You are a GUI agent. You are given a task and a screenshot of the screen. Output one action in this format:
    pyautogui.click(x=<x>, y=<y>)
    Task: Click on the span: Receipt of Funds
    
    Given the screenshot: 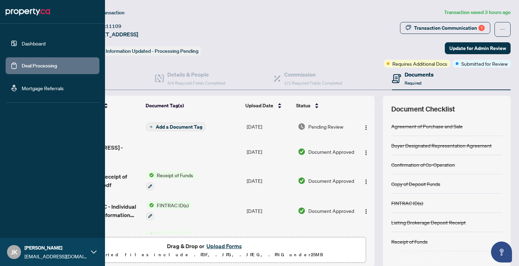 What is the action you would take?
    pyautogui.click(x=175, y=175)
    